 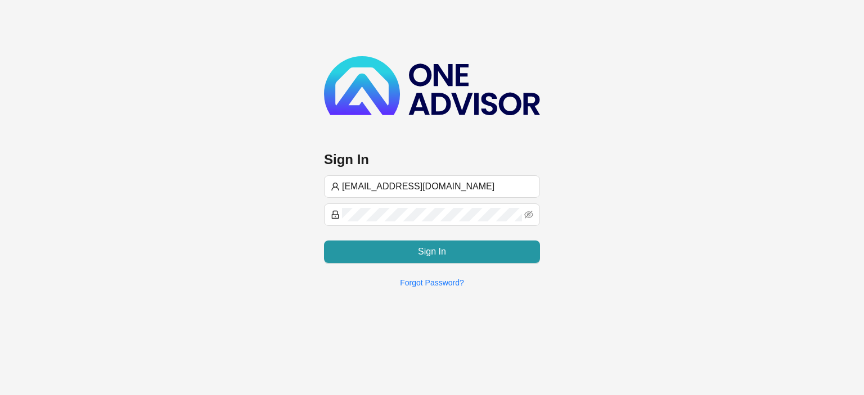 What do you see at coordinates (432, 252) in the screenshot?
I see `span: Sign In` at bounding box center [432, 252].